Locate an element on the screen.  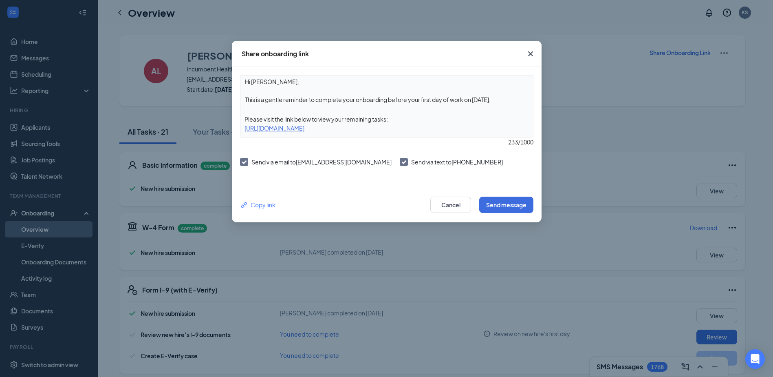
div: Please visit the link below to view your remaining tasks: is located at coordinates (387, 119).